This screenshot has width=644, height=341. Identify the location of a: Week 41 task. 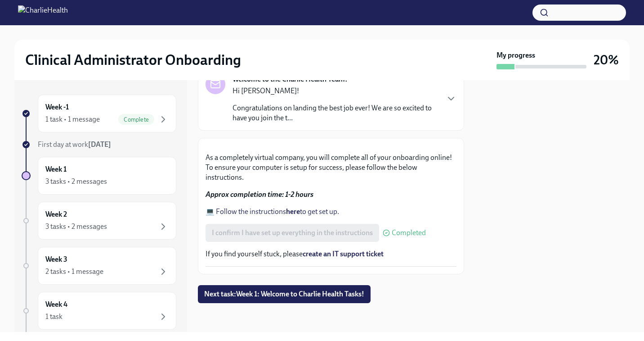
(99, 310).